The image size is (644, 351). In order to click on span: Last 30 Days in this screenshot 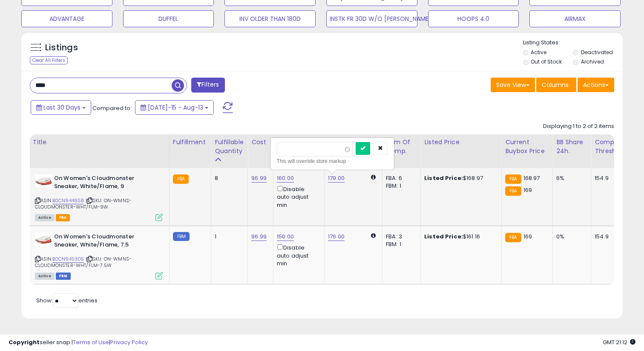, I will do `click(62, 108)`.